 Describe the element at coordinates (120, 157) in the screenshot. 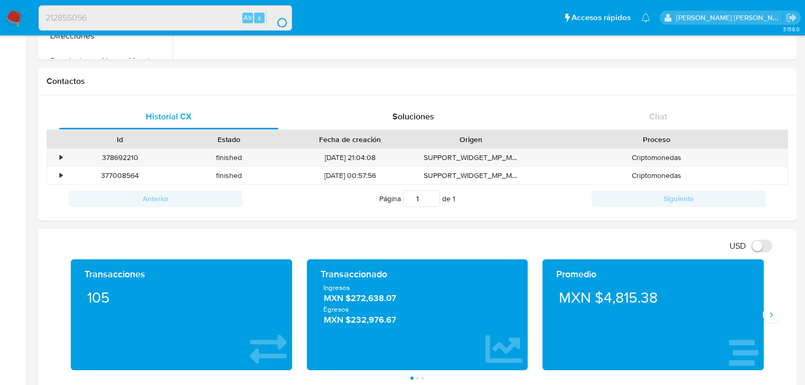

I see `div: 378692210` at that location.